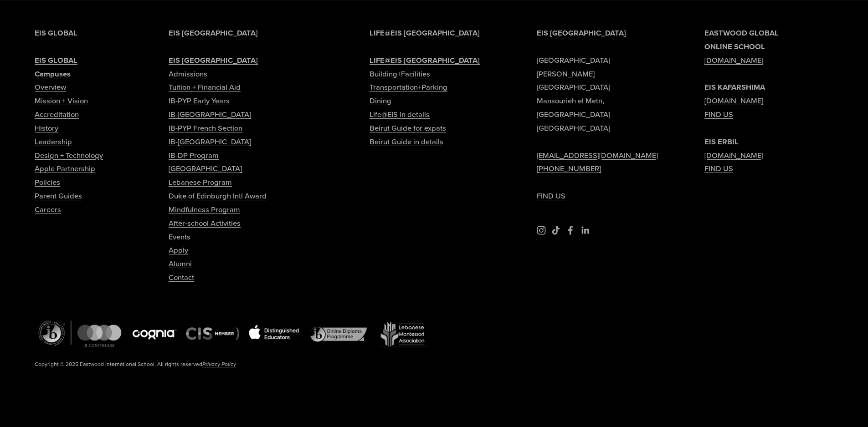  What do you see at coordinates (178, 250) in the screenshot?
I see `a: Apply` at bounding box center [178, 250].